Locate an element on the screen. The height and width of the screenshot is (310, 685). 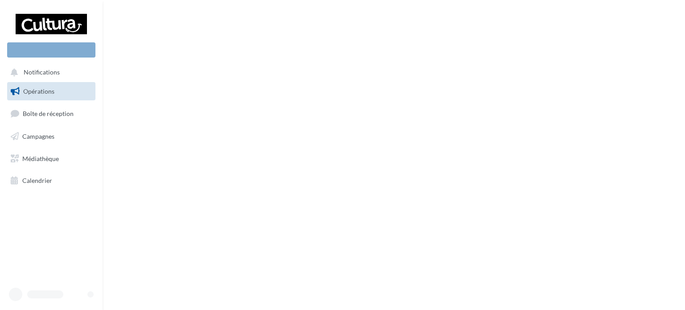
span: Campagnes is located at coordinates (38, 136).